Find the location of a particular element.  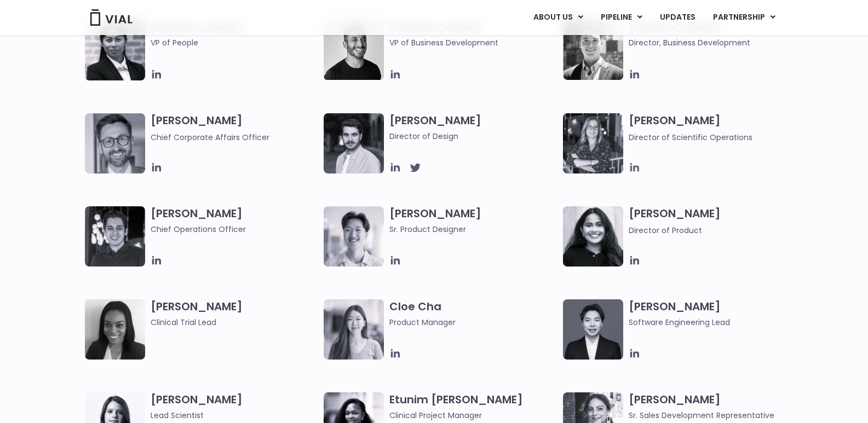

a: PARTNERSHIPMenu Toggle is located at coordinates (744, 18).